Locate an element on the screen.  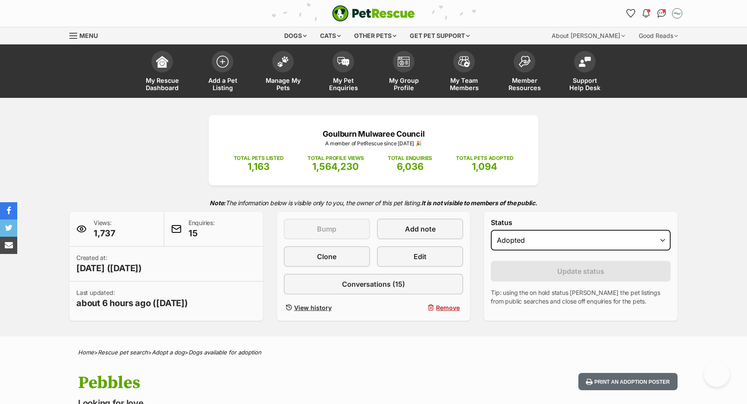
p: Enquiries: is located at coordinates (201, 229).